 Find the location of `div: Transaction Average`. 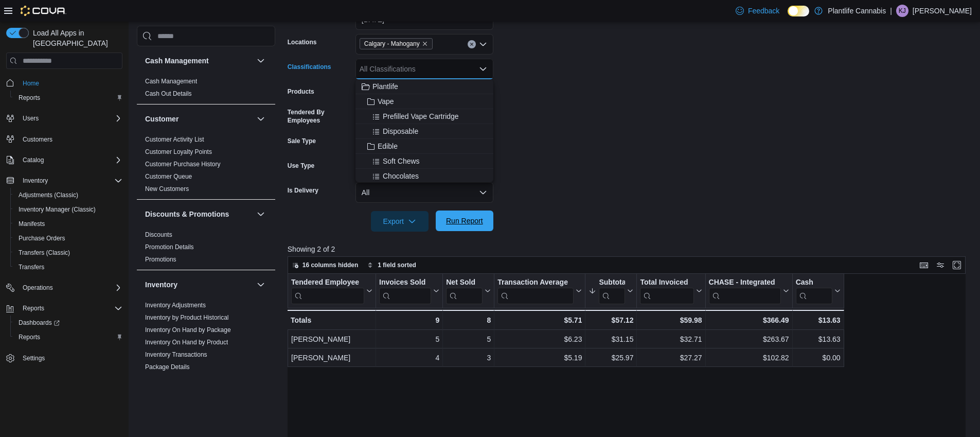

div: Transaction Average is located at coordinates (536, 291).